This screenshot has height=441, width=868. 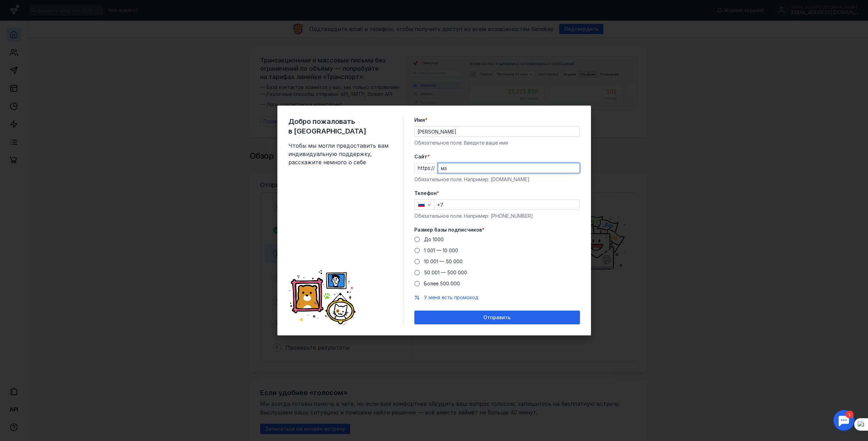 What do you see at coordinates (441, 250) in the screenshot?
I see `span: 1 001 — 10 000` at bounding box center [441, 250].